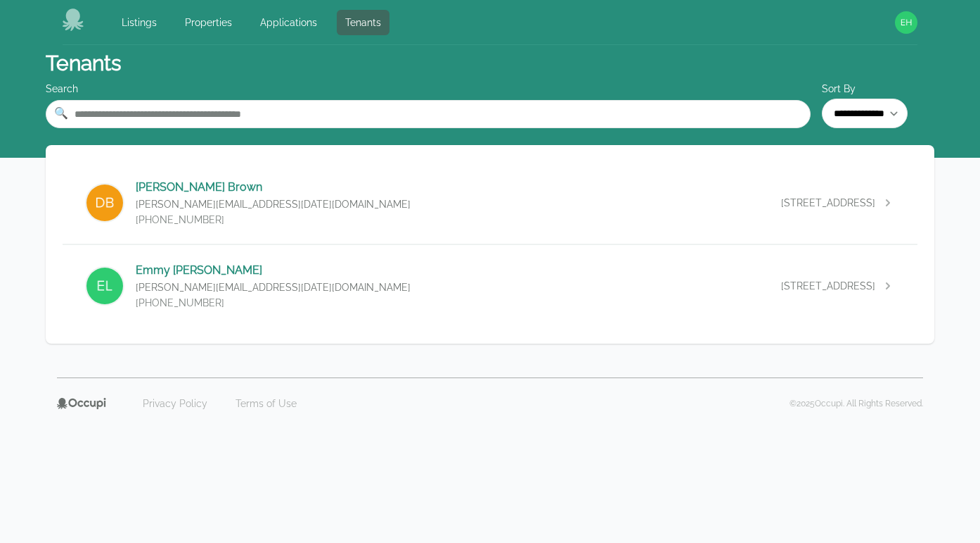 This screenshot has width=980, height=543. What do you see at coordinates (363, 23) in the screenshot?
I see `a: Tenants` at bounding box center [363, 23].